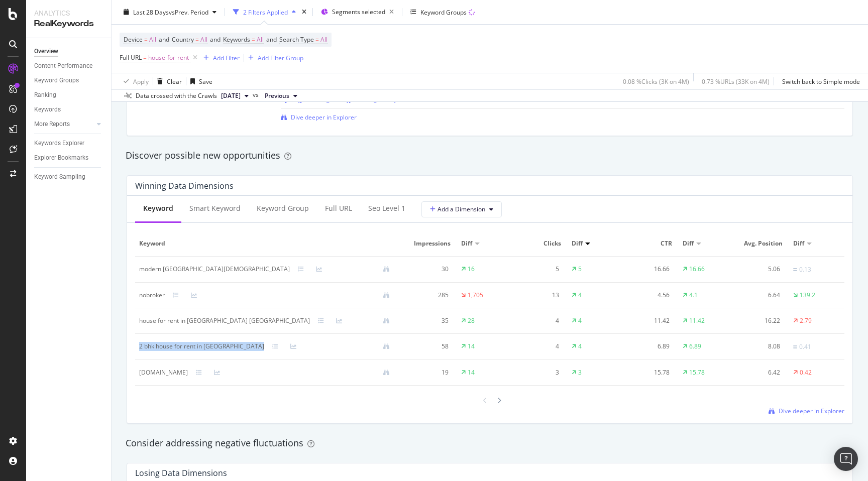 Image resolution: width=868 pixels, height=481 pixels. What do you see at coordinates (47, 110) in the screenshot?
I see `div: Keywords` at bounding box center [47, 110].